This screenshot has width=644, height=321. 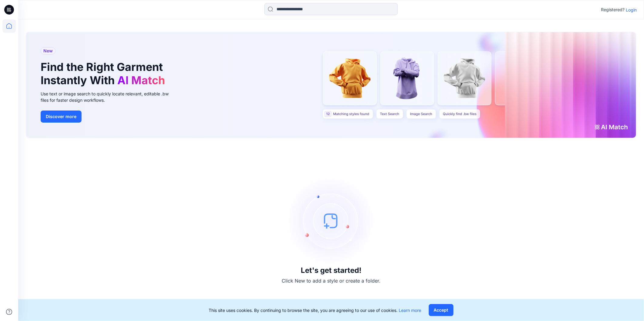 I want to click on span: AI Match, so click(x=141, y=80).